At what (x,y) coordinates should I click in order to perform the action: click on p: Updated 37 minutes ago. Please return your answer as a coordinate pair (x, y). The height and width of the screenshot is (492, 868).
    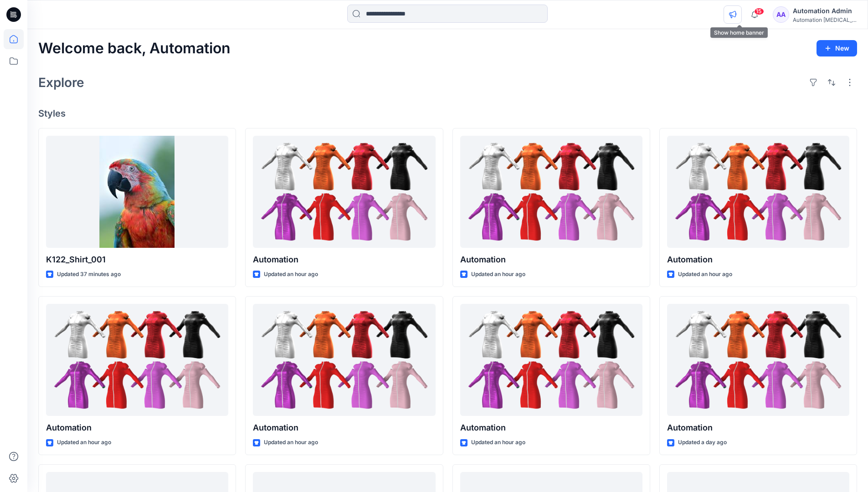
    Looking at the image, I should click on (89, 274).